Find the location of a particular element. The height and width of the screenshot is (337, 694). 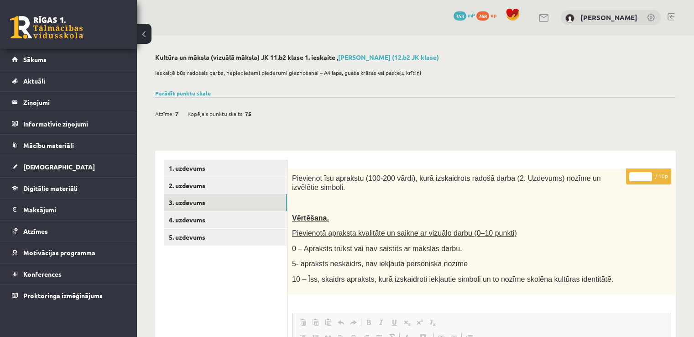

legend: Maksājumi is located at coordinates (74, 210).